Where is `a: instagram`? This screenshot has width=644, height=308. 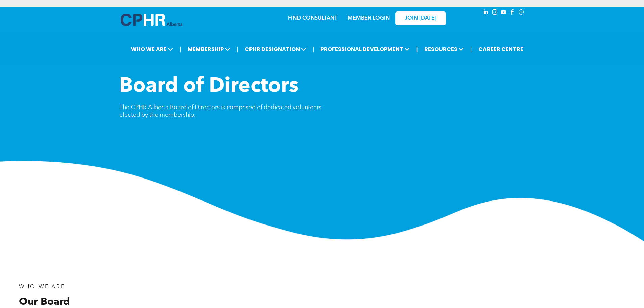 a: instagram is located at coordinates (495, 13).